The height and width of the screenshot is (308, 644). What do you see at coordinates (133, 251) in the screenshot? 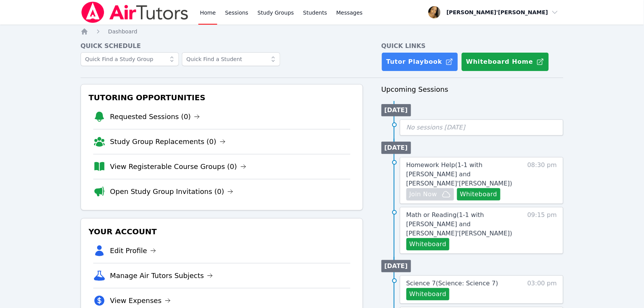
I see `a: Edit Profile` at bounding box center [133, 251].